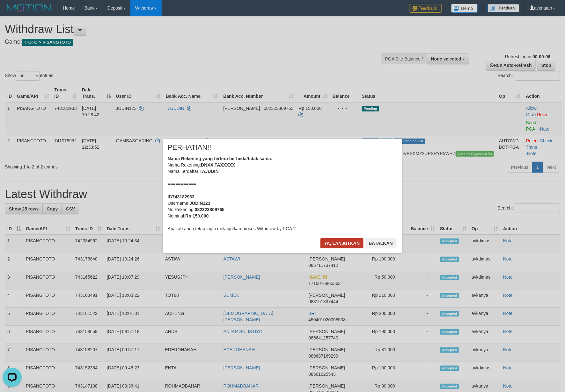  Describe the element at coordinates (220, 159) in the screenshot. I see `b: Nama Rekening yang tertera berbeda/tidak sama.` at that location.